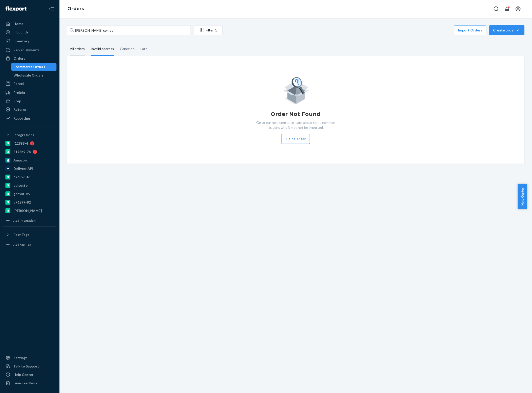 The width and height of the screenshot is (532, 393). Describe the element at coordinates (30, 143) in the screenshot. I see `a: f12898-4` at that location.